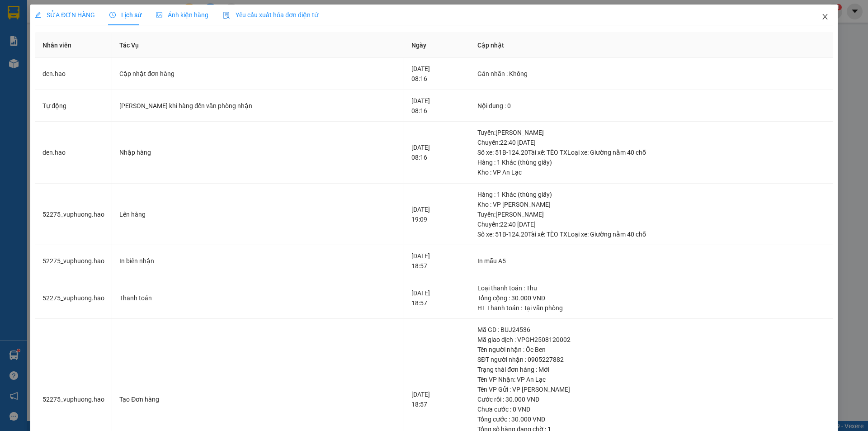 Image resolution: width=868 pixels, height=431 pixels. Describe the element at coordinates (651, 45) in the screenshot. I see `th: Cập nhật` at that location.